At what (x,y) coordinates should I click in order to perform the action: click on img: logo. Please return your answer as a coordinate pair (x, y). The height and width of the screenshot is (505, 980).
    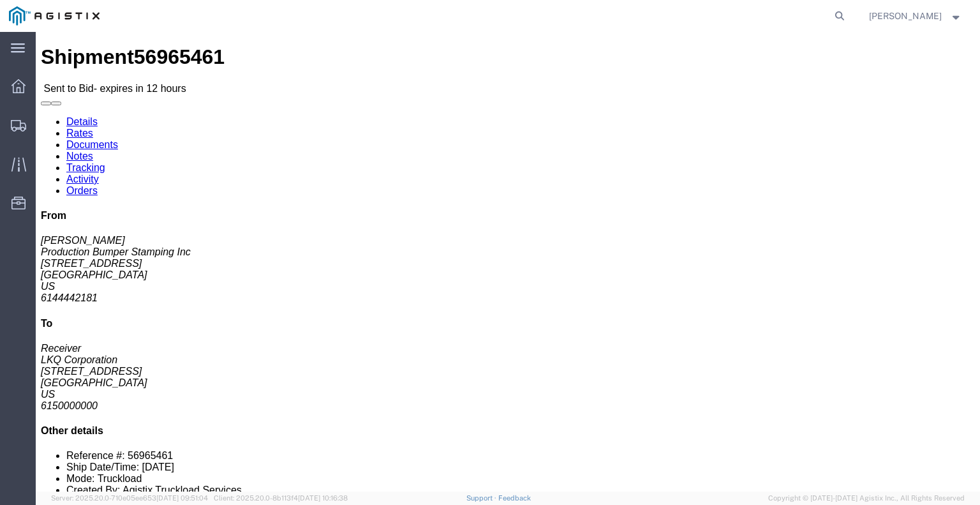
    Looking at the image, I should click on (54, 16).